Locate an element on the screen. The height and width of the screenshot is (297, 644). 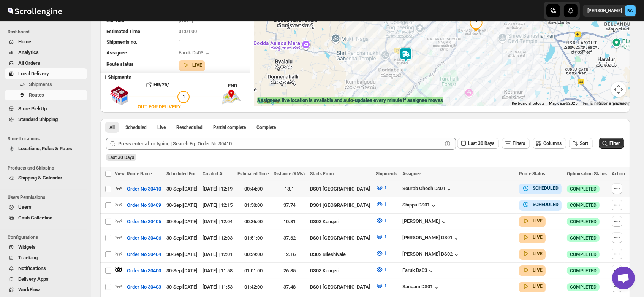
div: Sangam DS01 is located at coordinates (421, 287).